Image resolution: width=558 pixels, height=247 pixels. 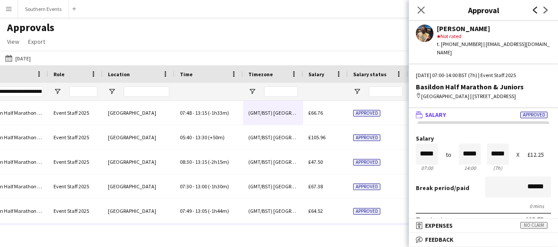 I want to click on span: (-1h44m), so click(x=218, y=211).